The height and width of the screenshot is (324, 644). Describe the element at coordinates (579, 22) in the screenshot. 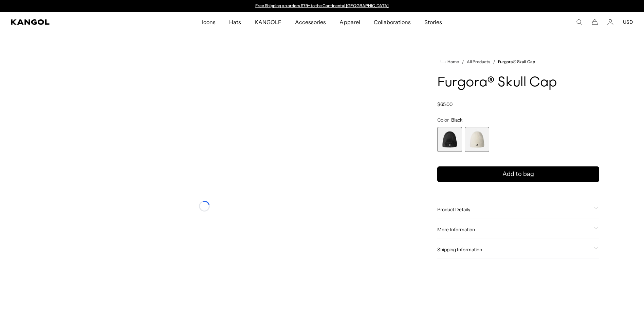

I see `summary: Search here` at that location.